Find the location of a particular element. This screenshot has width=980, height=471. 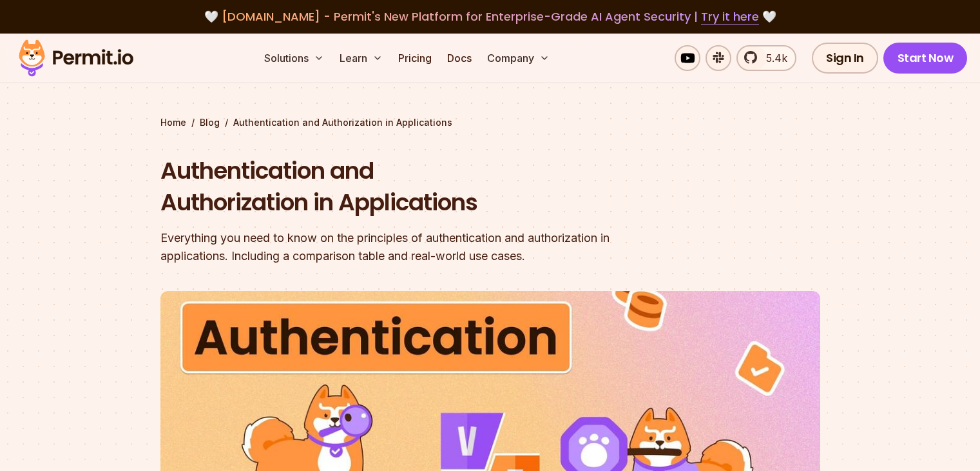

a: Home is located at coordinates (173, 122).